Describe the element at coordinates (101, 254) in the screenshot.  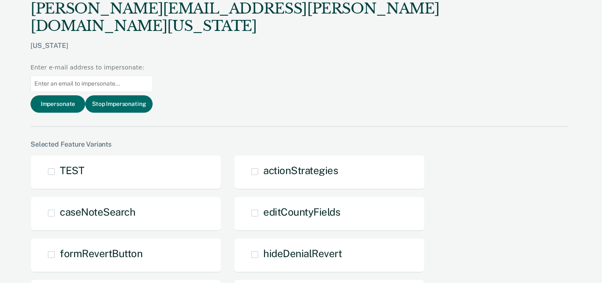
I see `span: formRevertButton` at that location.